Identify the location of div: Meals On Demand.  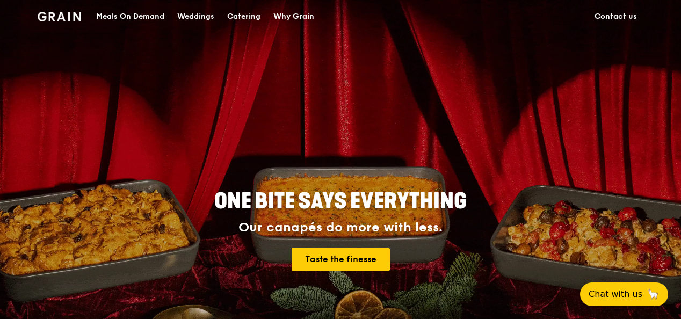
(130, 17).